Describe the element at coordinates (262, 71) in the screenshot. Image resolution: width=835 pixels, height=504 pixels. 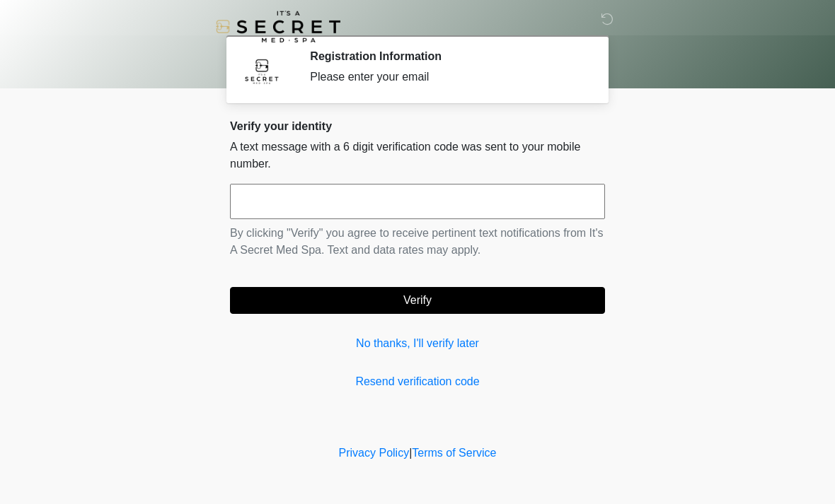
I see `img: Agent Avatar` at that location.